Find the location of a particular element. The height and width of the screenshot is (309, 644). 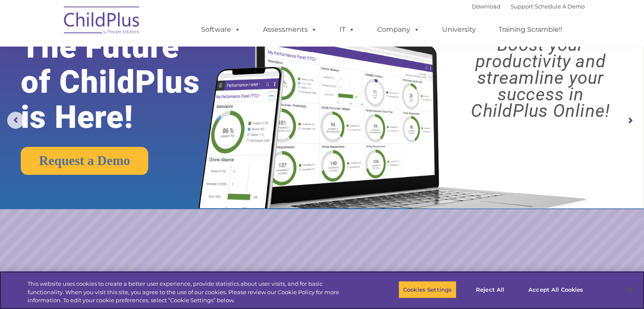

a: Request a Demo is located at coordinates (84, 161).